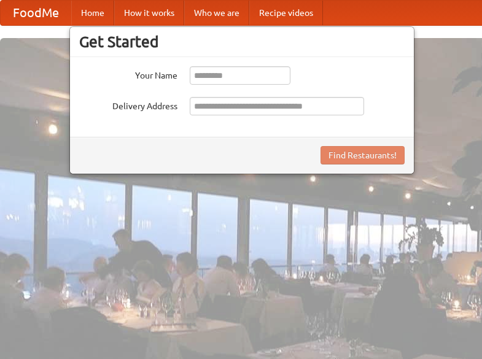 The height and width of the screenshot is (359, 482). Describe the element at coordinates (128, 104) in the screenshot. I see `label: Delivery Address` at that location.